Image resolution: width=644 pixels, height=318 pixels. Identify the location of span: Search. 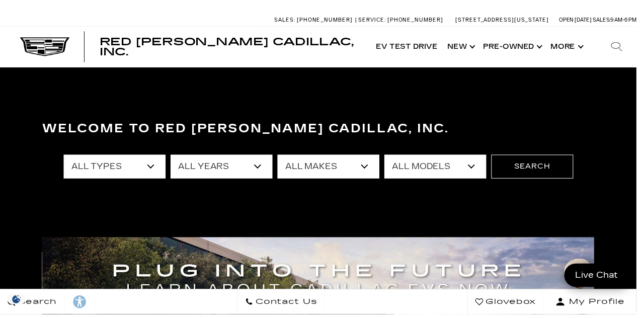
(36, 305).